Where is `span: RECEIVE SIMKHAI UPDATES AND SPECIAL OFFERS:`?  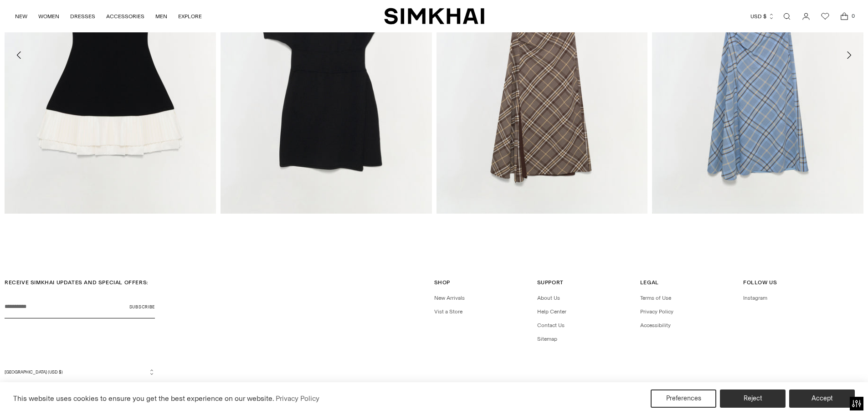
span: RECEIVE SIMKHAI UPDATES AND SPECIAL OFFERS: is located at coordinates (76, 282).